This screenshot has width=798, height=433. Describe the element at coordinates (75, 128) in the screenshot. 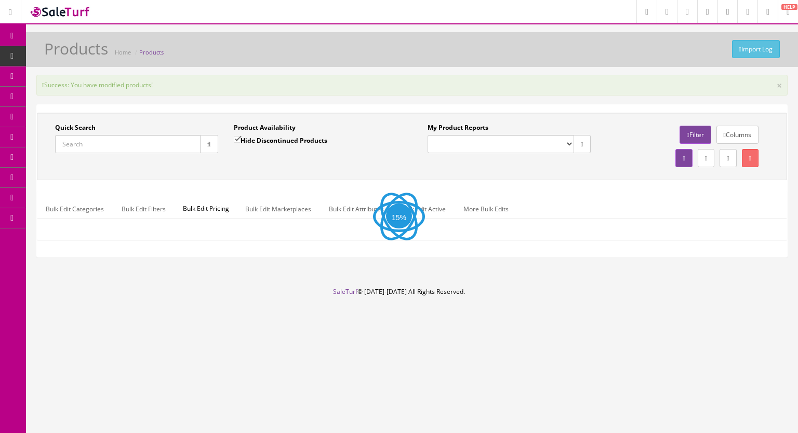

I see `label: Quick Search` at that location.